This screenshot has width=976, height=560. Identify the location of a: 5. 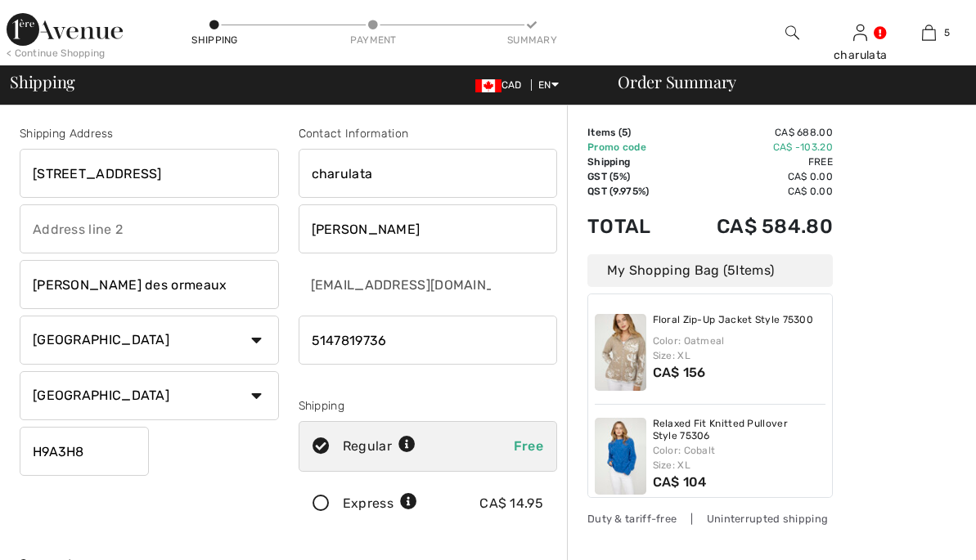
(929, 32).